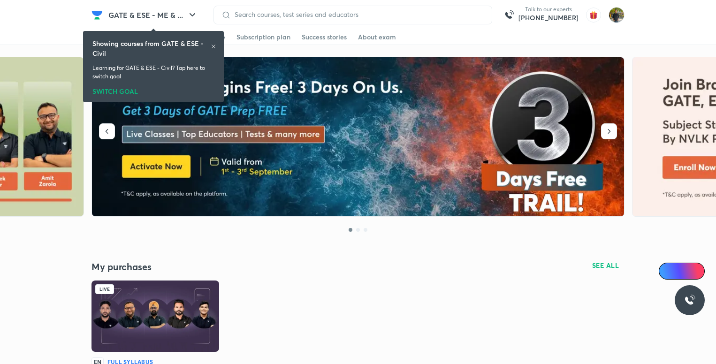  Describe the element at coordinates (686, 271) in the screenshot. I see `span: Ai Doubts` at that location.